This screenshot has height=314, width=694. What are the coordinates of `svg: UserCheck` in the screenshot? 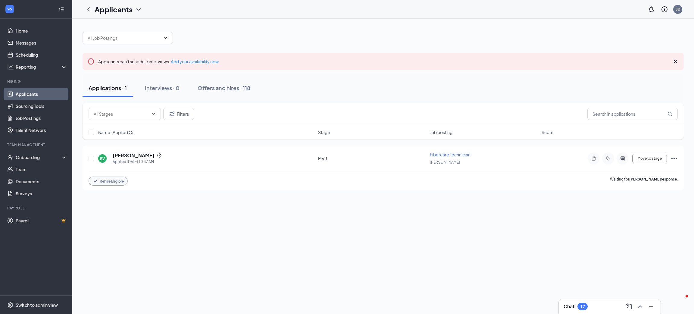 It's located at (10, 157).